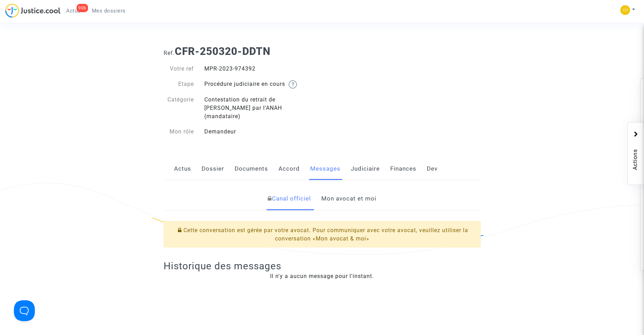 This screenshot has width=644, height=335. I want to click on div: Procédure judiciaire en cours, so click(260, 84).